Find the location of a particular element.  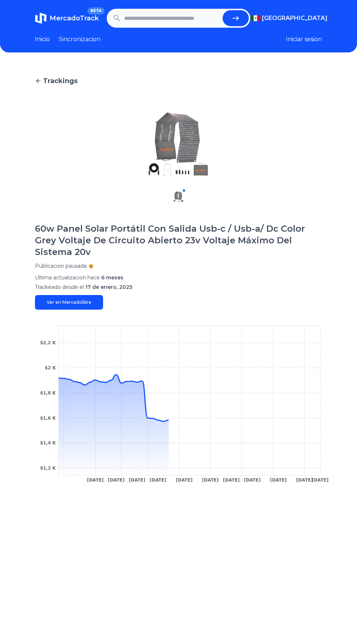

tspan: $1,6 K is located at coordinates (48, 418).